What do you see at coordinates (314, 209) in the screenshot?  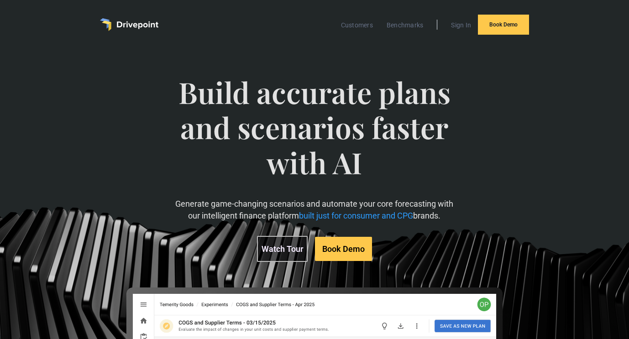 I see `p: Generate game-changing scenarios and automate your core forecasting with our intelligent finance ...` at bounding box center [314, 209].